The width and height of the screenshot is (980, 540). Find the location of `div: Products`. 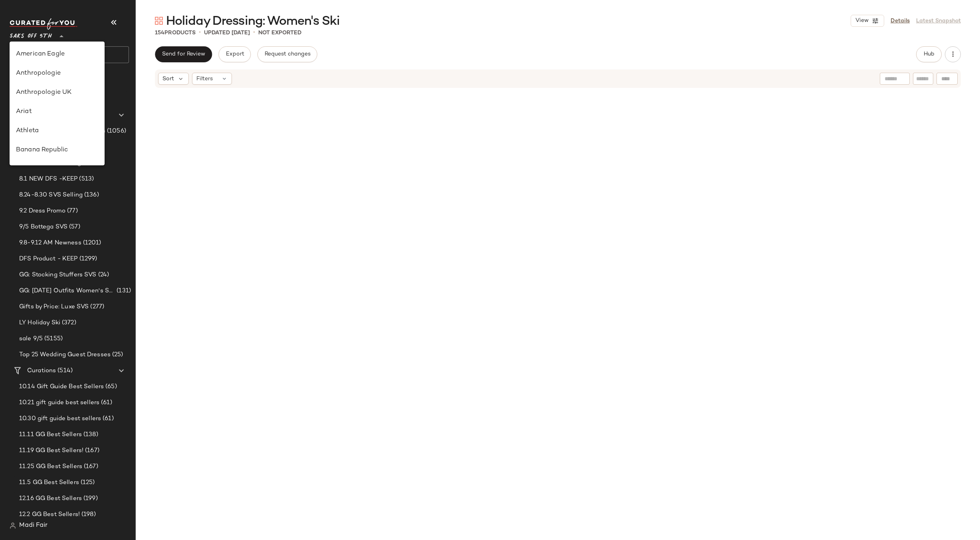

div: Products is located at coordinates (175, 33).